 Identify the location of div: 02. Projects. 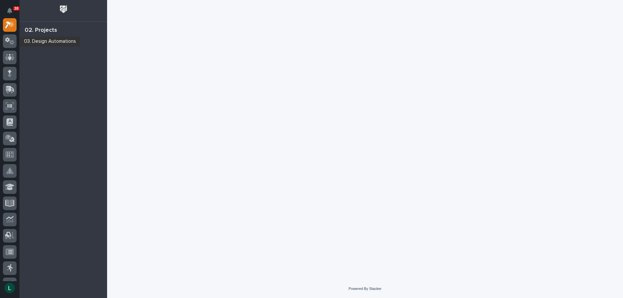
(41, 31).